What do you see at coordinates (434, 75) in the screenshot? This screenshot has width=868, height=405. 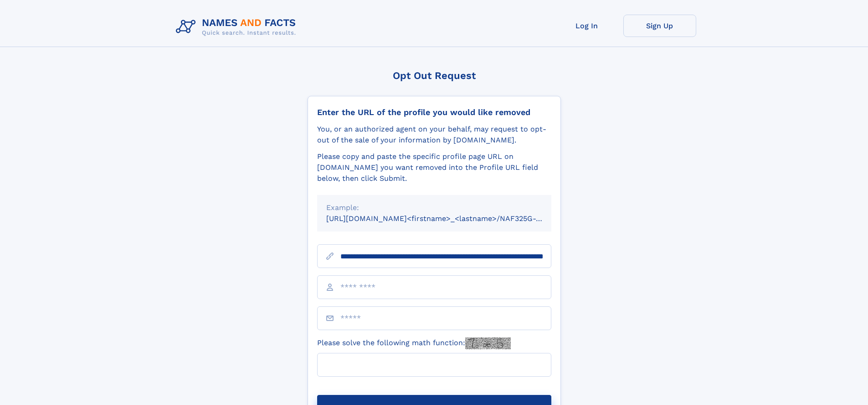 I see `div: Opt Out Request` at bounding box center [434, 75].